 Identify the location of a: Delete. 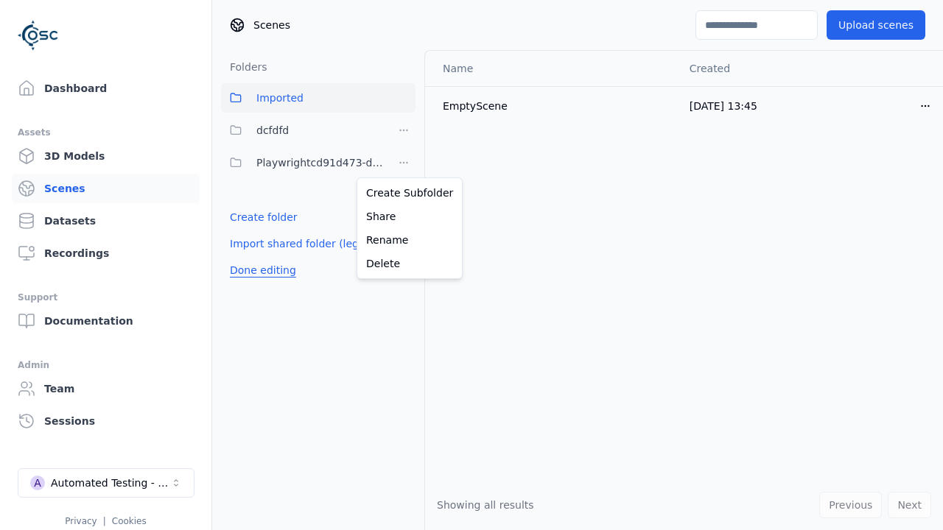
(409, 264).